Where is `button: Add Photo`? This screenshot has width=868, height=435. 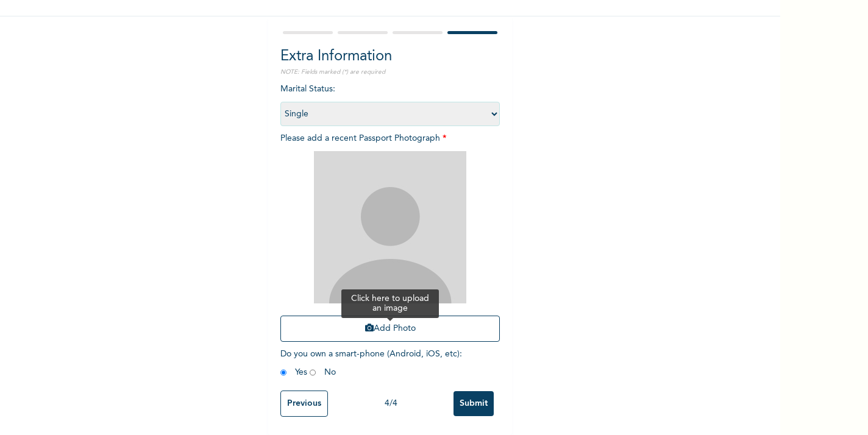
button: Add Photo is located at coordinates (390, 328).